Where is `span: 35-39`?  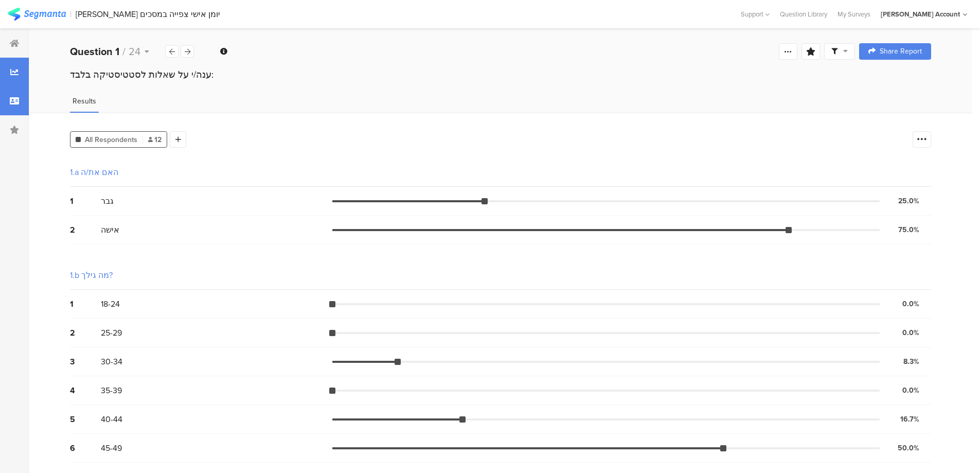
span: 35-39 is located at coordinates (111, 390).